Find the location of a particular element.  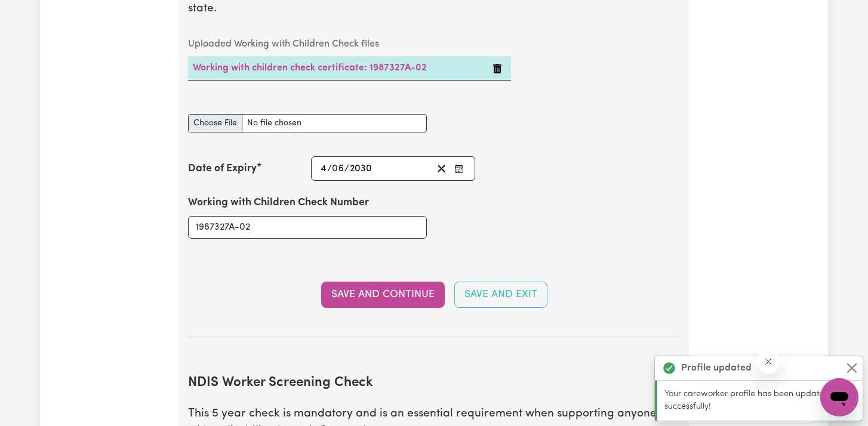

span: 0 is located at coordinates (335, 169).